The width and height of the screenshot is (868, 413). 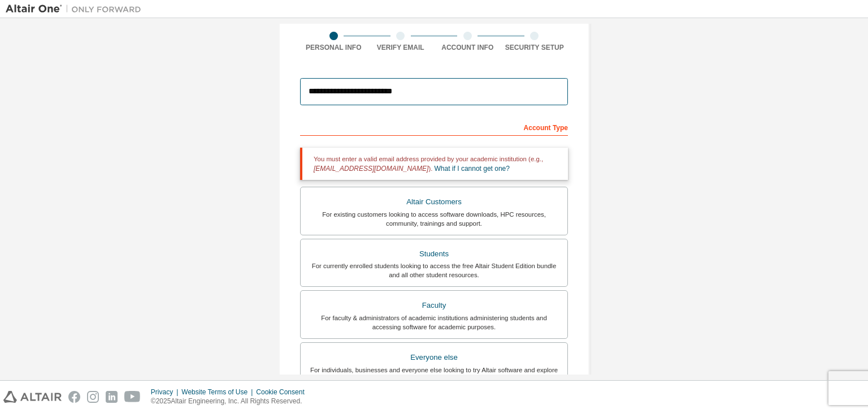 I want to click on div: Verify Email, so click(x=401, y=47).